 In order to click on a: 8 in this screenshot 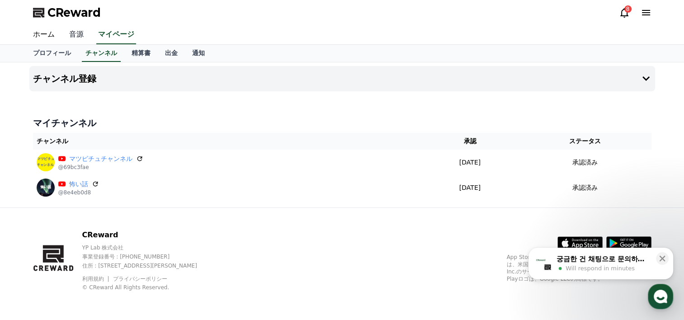, I will do `click(624, 13)`.